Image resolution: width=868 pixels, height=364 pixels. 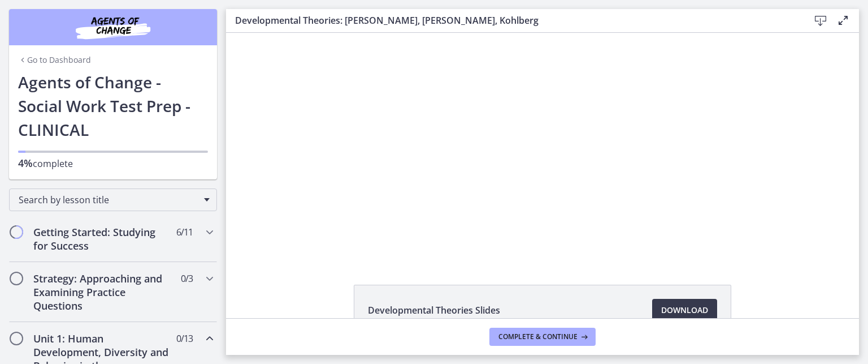 What do you see at coordinates (434, 310) in the screenshot?
I see `span: Developmental Theories Slides` at bounding box center [434, 310].